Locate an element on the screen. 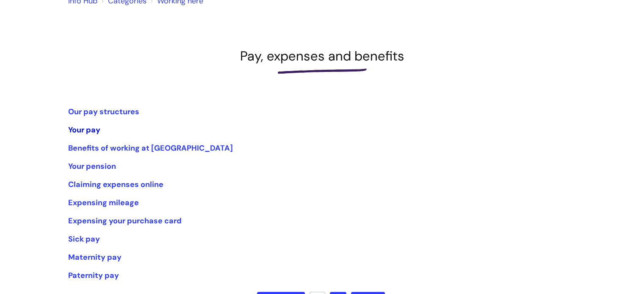  a: Maternity pay is located at coordinates (95, 258).